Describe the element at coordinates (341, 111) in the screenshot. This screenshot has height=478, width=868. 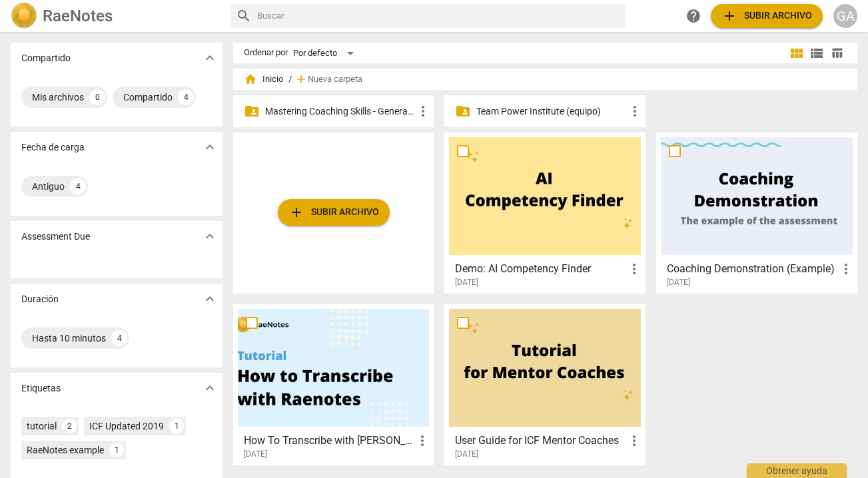
I see `p: Mastering Coaching Skills - Generación 31` at that location.